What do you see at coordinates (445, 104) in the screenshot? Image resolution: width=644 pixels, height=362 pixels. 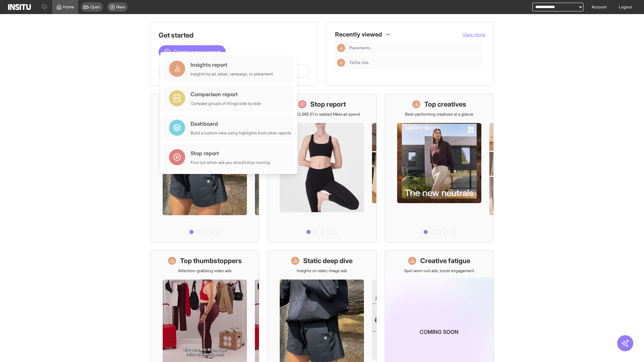 I see `h1: Top creatives` at bounding box center [445, 104].